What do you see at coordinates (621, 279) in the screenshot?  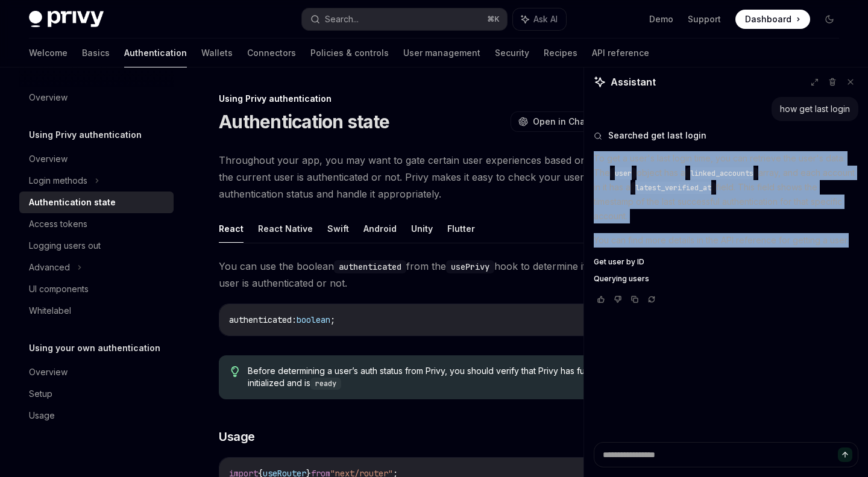 I see `span: Querying users` at bounding box center [621, 279].